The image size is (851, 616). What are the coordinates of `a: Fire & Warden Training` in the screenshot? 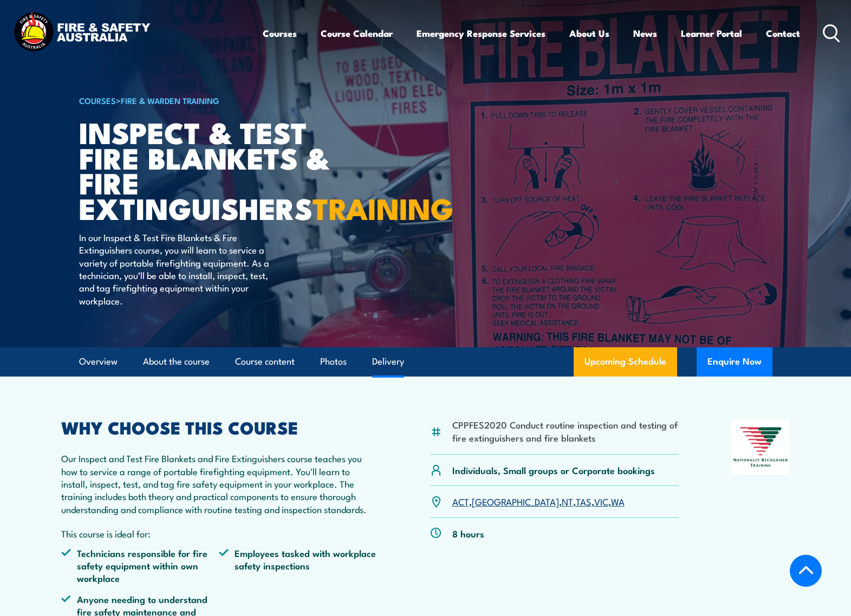 It's located at (170, 100).